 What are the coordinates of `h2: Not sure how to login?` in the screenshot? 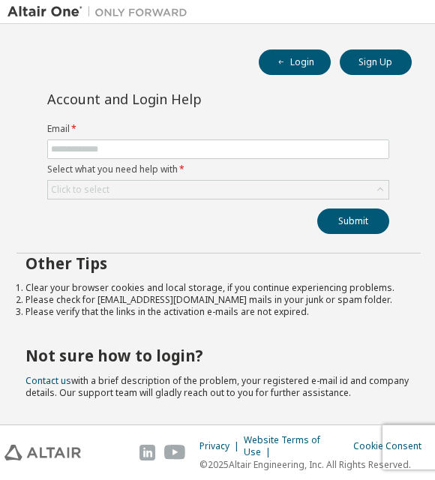 It's located at (218, 355).